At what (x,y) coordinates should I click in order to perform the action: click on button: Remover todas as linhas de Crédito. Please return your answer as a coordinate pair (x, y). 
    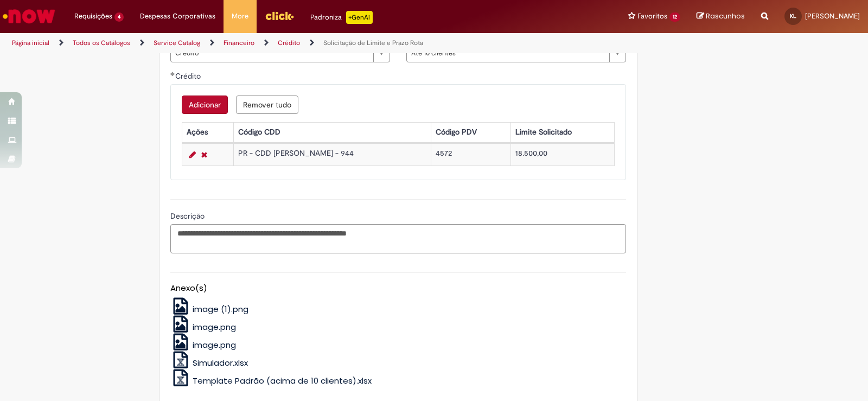
    Looking at the image, I should click on (267, 105).